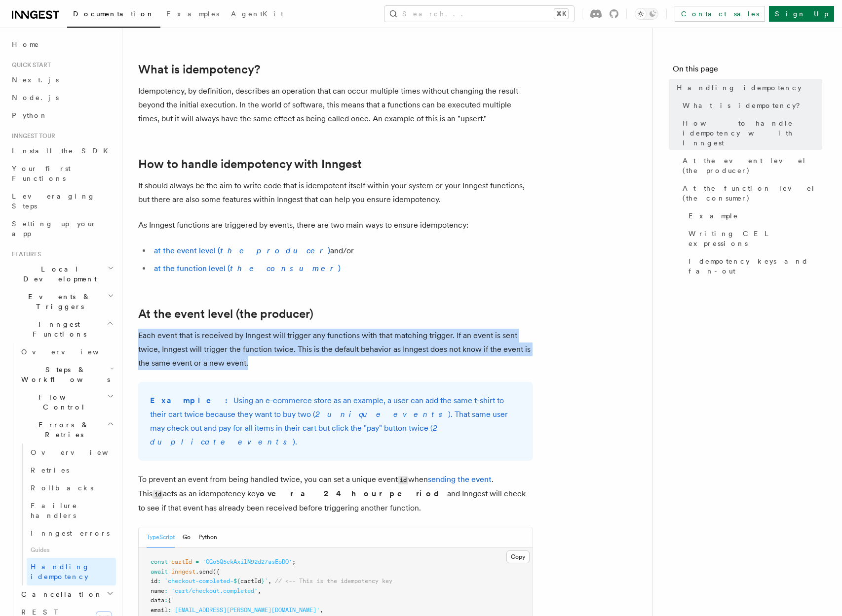 The height and width of the screenshot is (616, 842). What do you see at coordinates (459, 479) in the screenshot?
I see `a: sending the event` at bounding box center [459, 479].